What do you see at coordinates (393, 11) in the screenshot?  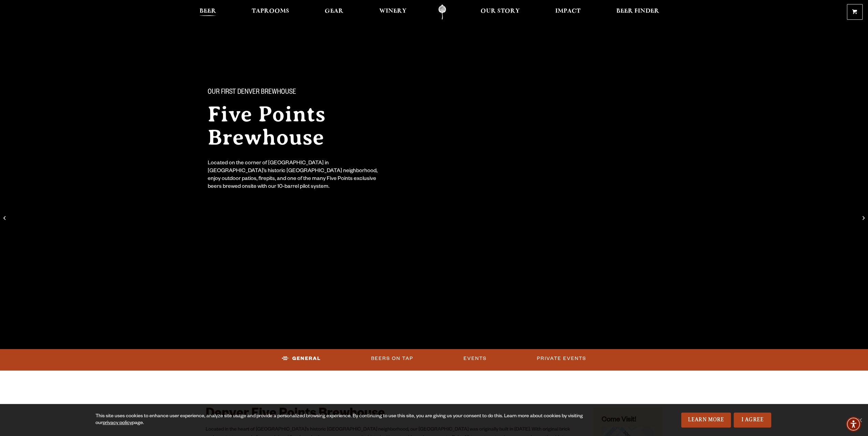 I see `span: Winery` at bounding box center [393, 11].